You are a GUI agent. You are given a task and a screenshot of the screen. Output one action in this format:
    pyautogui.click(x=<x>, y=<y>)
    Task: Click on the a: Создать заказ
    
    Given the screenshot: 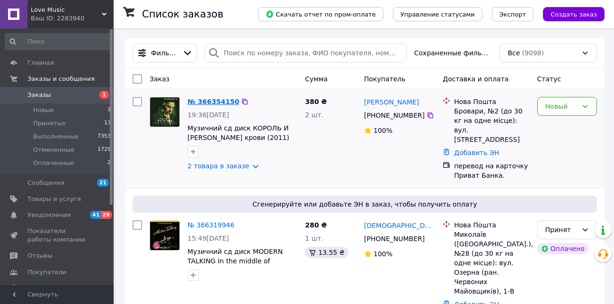 What is the action you would take?
    pyautogui.click(x=569, y=14)
    